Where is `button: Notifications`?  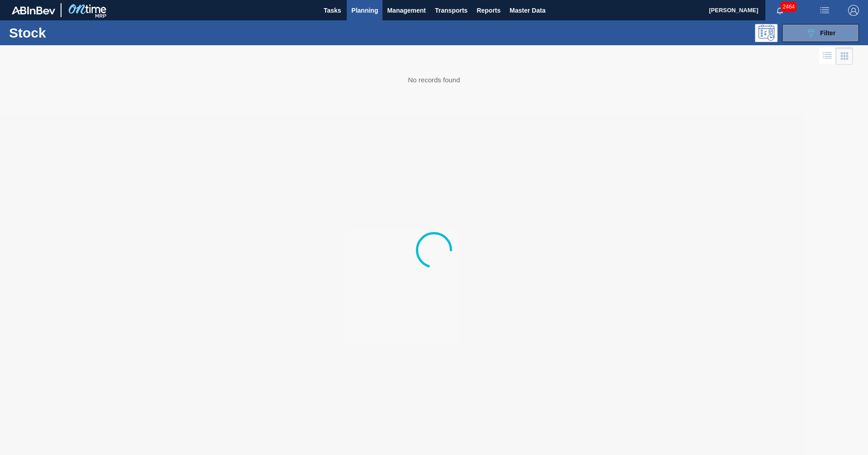 button: Notifications is located at coordinates (780, 11).